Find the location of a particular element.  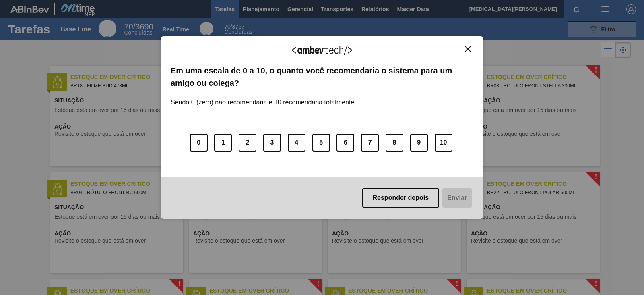

button: 7 is located at coordinates (370, 142).